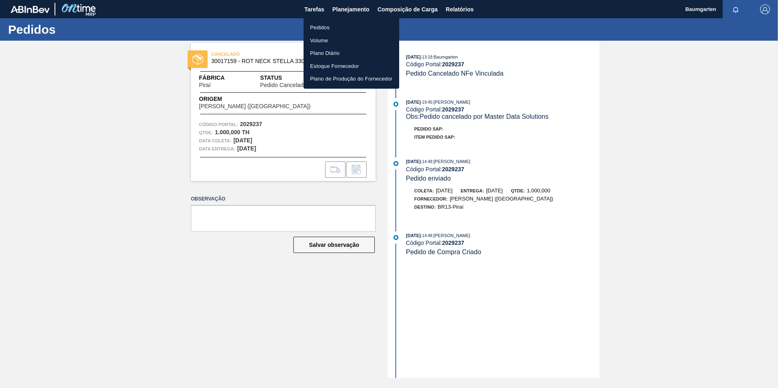  Describe the element at coordinates (351, 41) in the screenshot. I see `a: Volume` at that location.